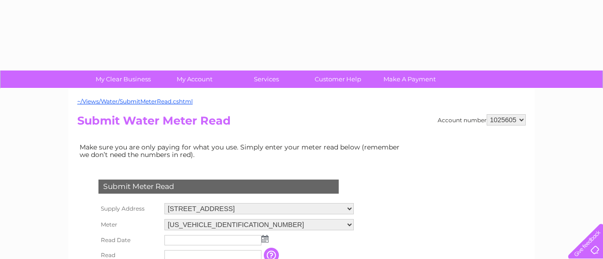 The width and height of the screenshot is (603, 259). I want to click on div: Account number, so click(481, 120).